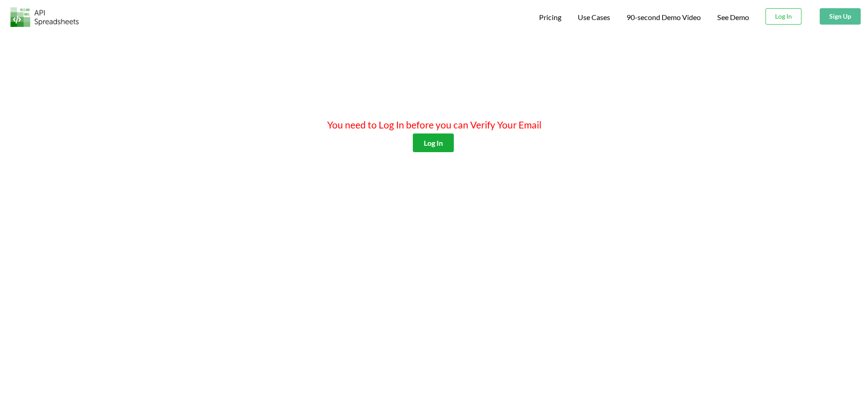  What do you see at coordinates (45, 17) in the screenshot?
I see `img: Logo.png` at bounding box center [45, 17].